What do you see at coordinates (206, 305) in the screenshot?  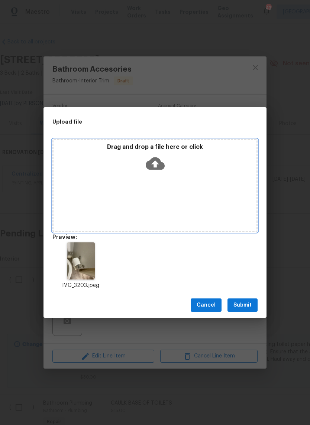 I see `button: Cancel` at bounding box center [206, 305].